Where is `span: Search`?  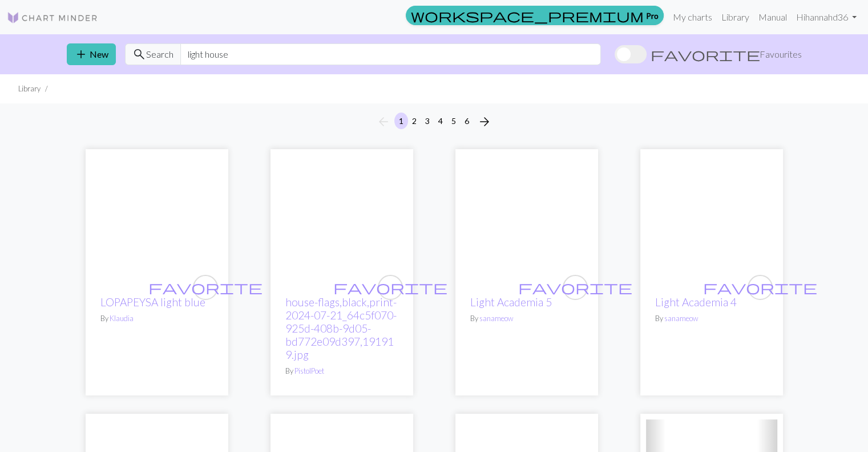 span: Search is located at coordinates (159, 54).